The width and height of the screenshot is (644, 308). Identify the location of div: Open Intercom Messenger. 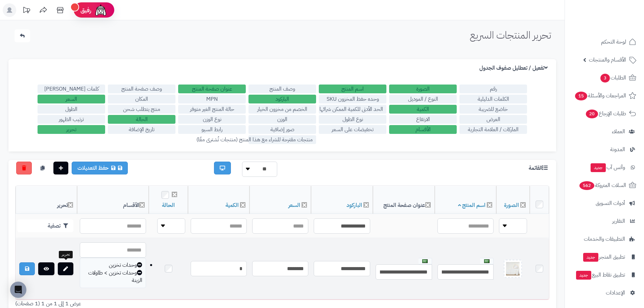
(18, 290).